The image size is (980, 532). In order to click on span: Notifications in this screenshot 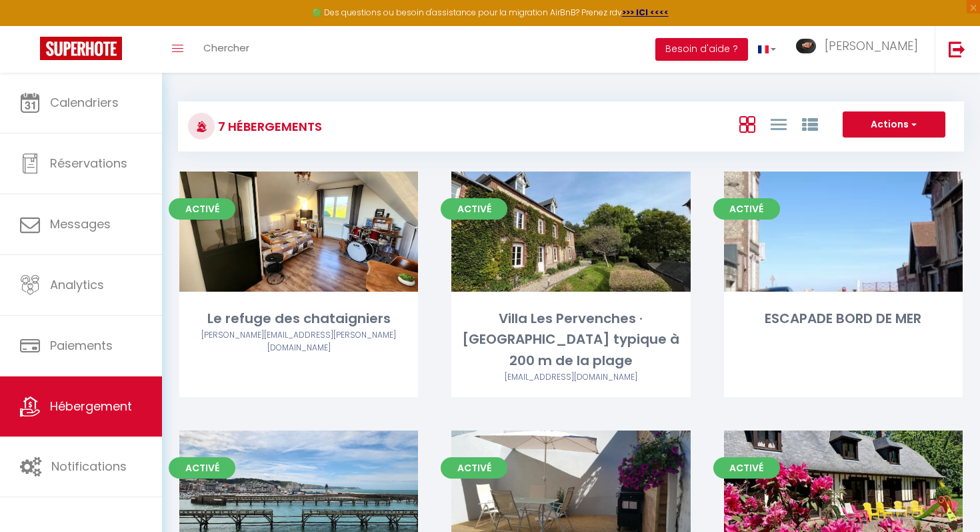, I will do `click(89, 466)`.